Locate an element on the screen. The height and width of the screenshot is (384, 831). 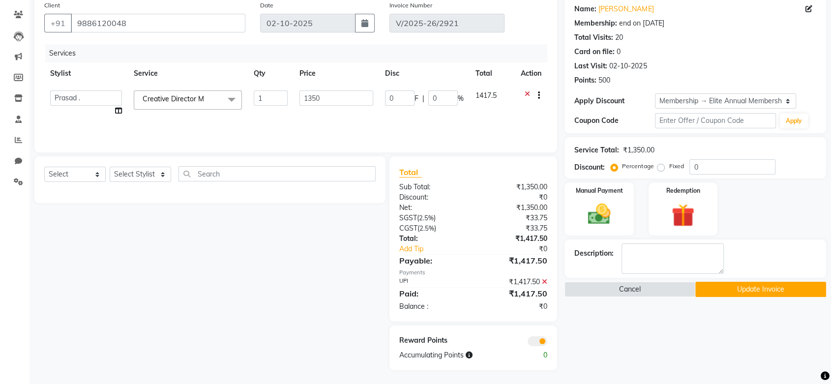
th: Price is located at coordinates (336, 73).